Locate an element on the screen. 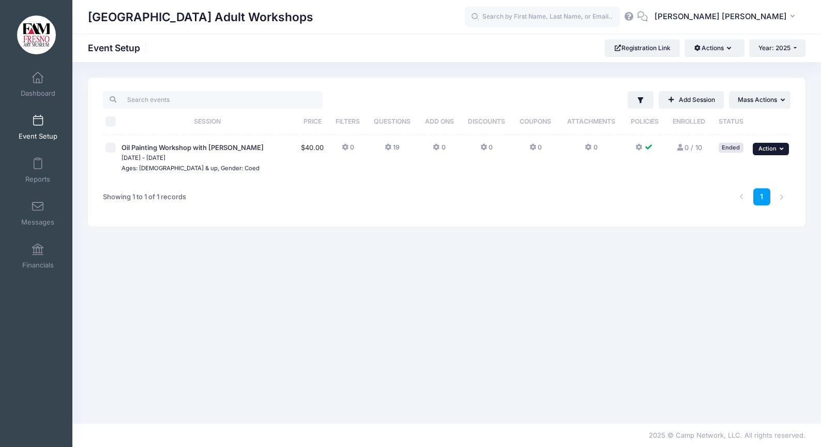 This screenshot has height=447, width=821. div: Ended is located at coordinates (731, 147).